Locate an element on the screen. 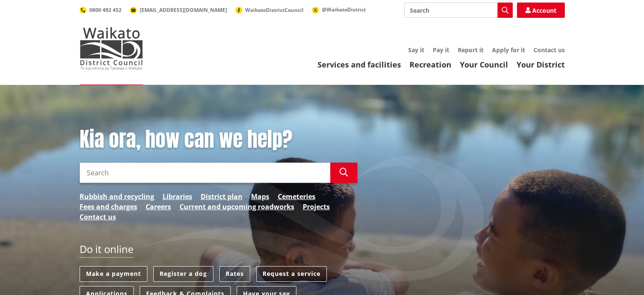  h1: Kia ora, how can we help? is located at coordinates (219, 140).